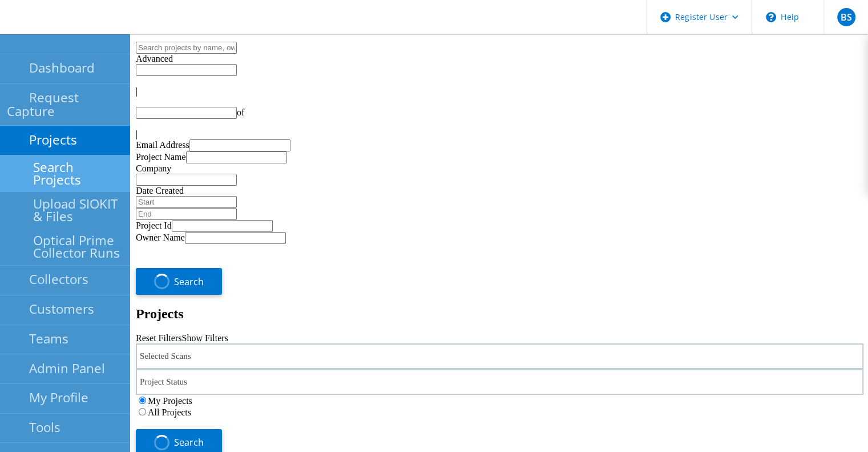 This screenshot has height=452, width=868. Describe the element at coordinates (161, 237) in the screenshot. I see `label: Owner Name` at that location.